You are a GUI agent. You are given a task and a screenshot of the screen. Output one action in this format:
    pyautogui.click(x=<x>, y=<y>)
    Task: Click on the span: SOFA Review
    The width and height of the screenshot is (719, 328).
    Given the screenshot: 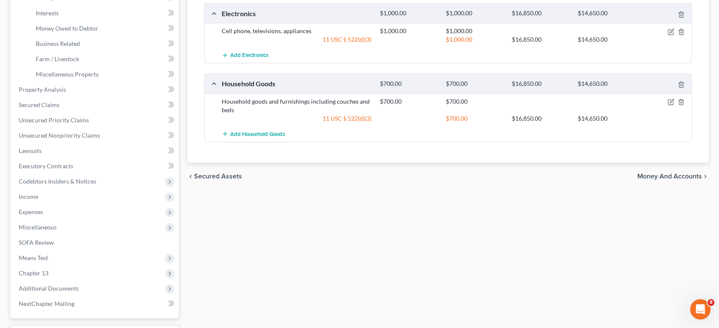 What is the action you would take?
    pyautogui.click(x=36, y=242)
    